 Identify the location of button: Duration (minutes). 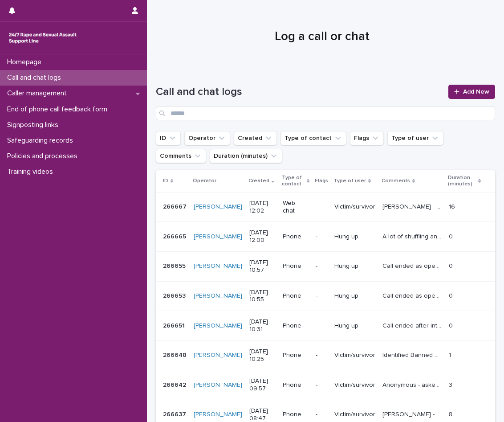
(246, 156).